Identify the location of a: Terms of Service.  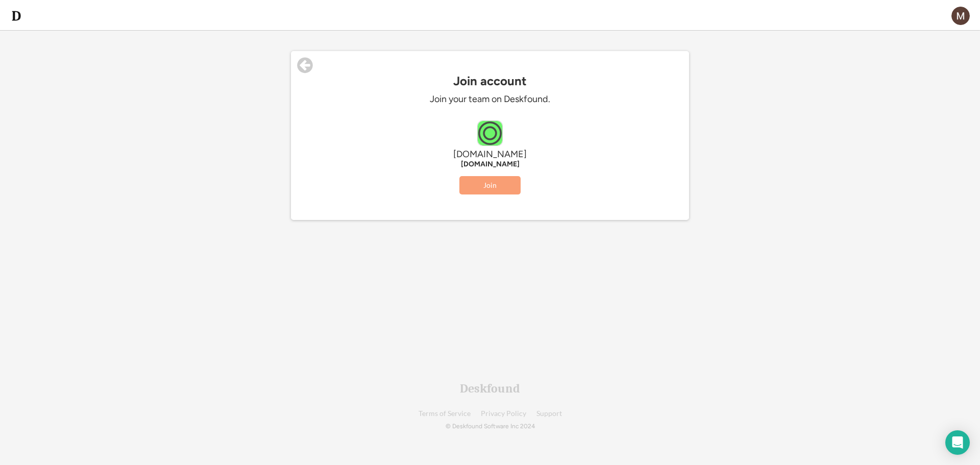
(445, 413).